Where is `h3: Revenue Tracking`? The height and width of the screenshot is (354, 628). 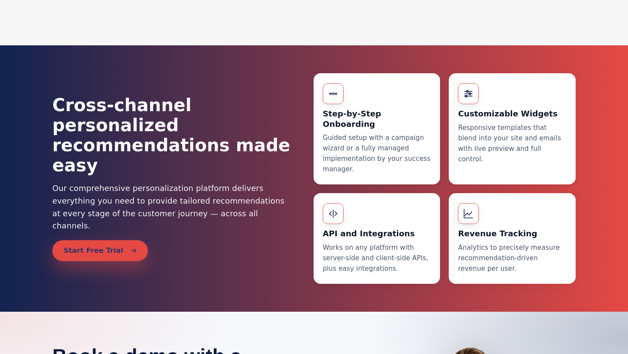
h3: Revenue Tracking is located at coordinates (512, 233).